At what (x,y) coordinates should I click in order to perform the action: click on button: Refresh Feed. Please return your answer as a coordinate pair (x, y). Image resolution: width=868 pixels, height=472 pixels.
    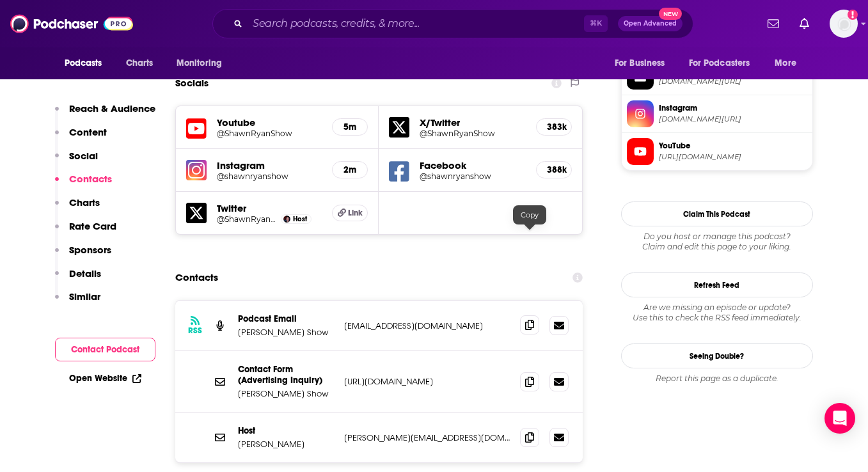
    Looking at the image, I should click on (717, 284).